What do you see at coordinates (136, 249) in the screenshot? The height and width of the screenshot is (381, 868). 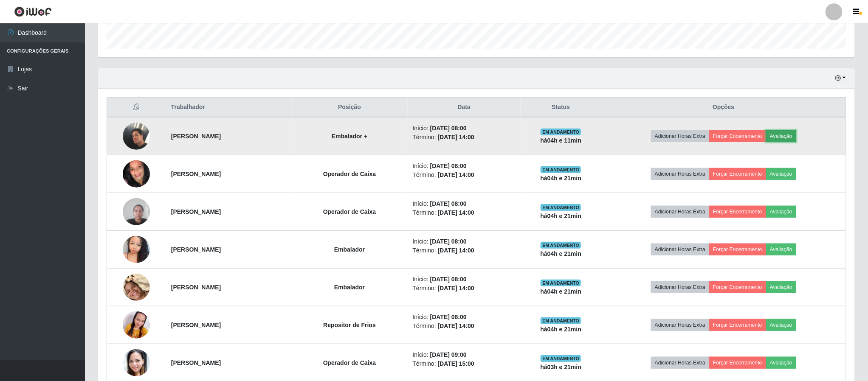 I see `img: 1735257237444.jpeg` at bounding box center [136, 249].